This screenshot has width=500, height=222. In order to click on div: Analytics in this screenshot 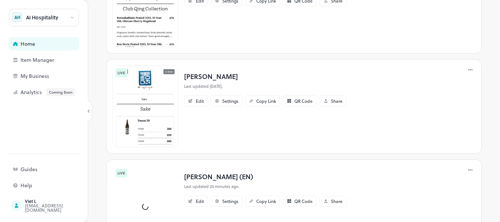, I will do `click(57, 92)`.